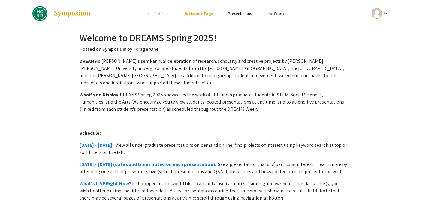  What do you see at coordinates (40, 14) in the screenshot?
I see `img: DREAMS Spring 2025` at bounding box center [40, 14].